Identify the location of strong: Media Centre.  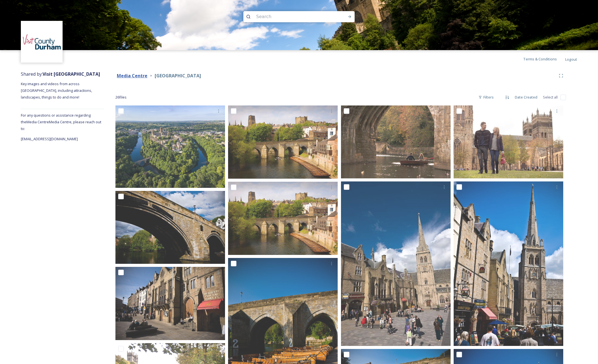
(132, 75).